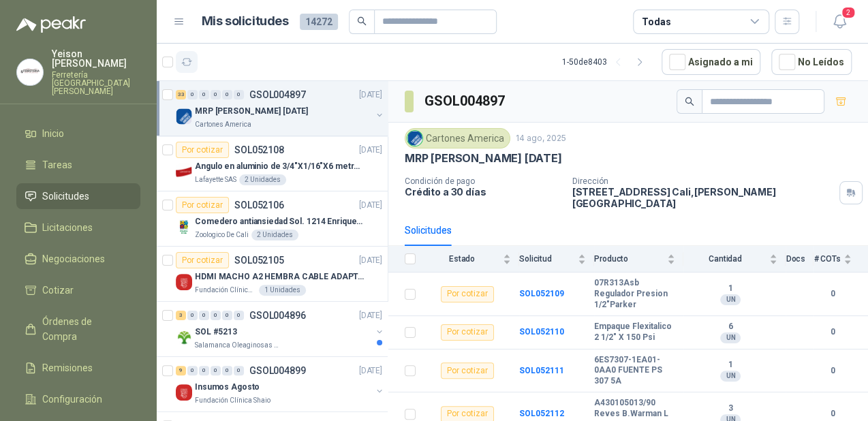 The image size is (868, 421). What do you see at coordinates (278, 95) in the screenshot?
I see `p: GSOL004897` at bounding box center [278, 95].